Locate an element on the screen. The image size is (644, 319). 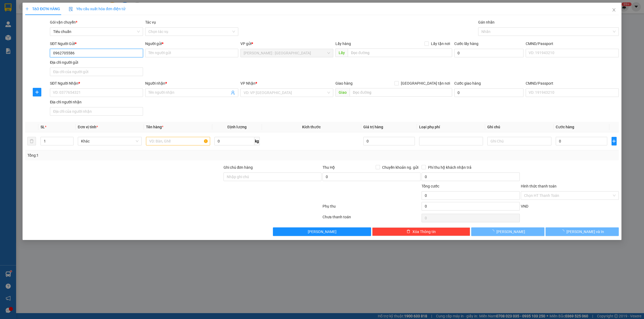
span: TẠO ĐƠN HÀNG is located at coordinates (43, 9).